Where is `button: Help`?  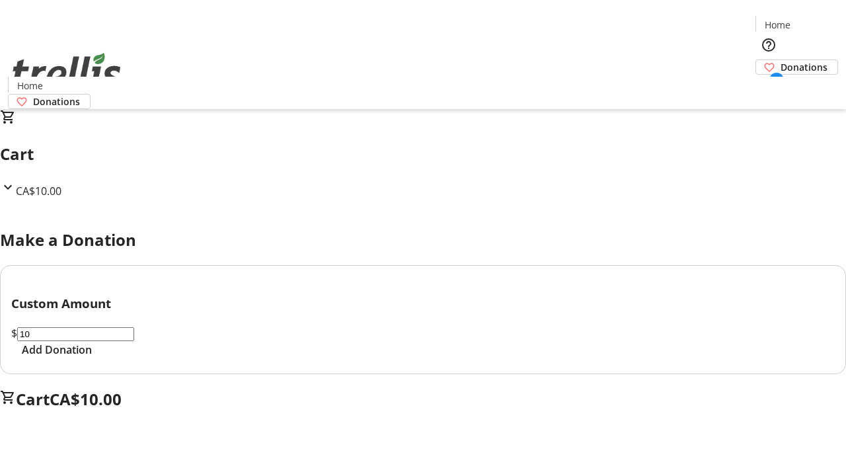
button: Help is located at coordinates (768, 45).